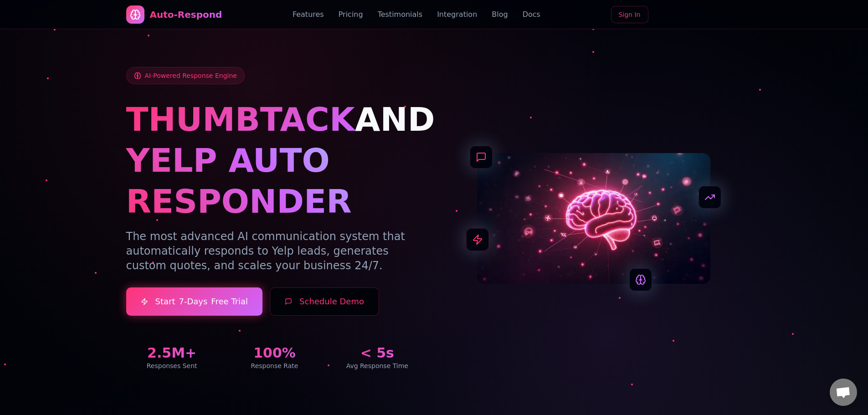  I want to click on span: AND, so click(395, 119).